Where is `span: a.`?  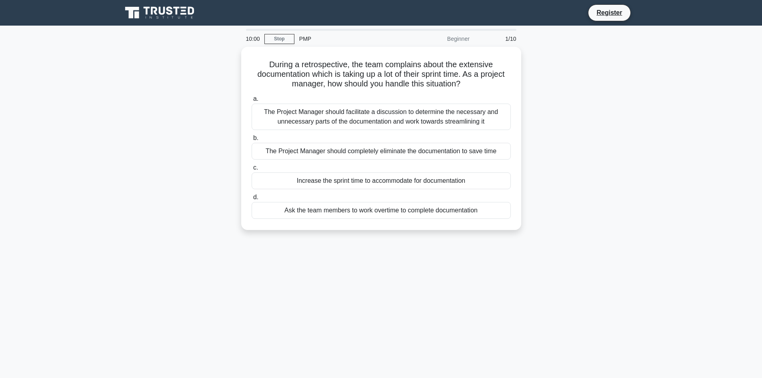 span: a. is located at coordinates (255, 98).